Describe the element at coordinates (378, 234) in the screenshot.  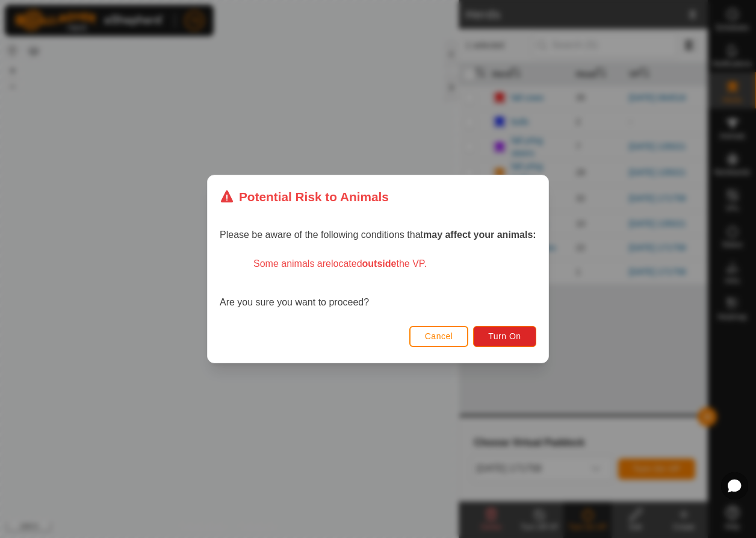
I see `span: Please be aware of the following conditions that` at that location.